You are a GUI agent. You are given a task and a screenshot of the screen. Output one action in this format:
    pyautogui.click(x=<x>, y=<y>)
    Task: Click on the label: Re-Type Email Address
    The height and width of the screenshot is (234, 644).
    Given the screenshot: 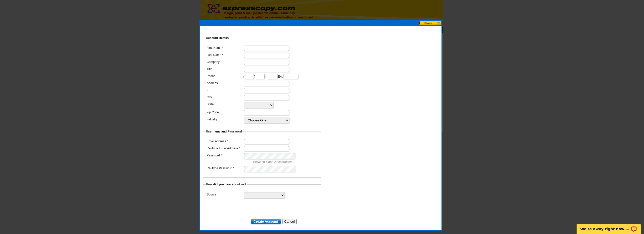 What is the action you would take?
    pyautogui.click(x=225, y=148)
    